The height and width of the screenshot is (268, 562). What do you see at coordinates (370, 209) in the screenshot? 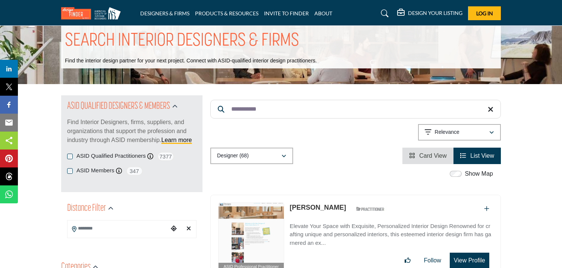
I see `img: ASID Qualified Practitioners Badge Icon` at bounding box center [370, 209].